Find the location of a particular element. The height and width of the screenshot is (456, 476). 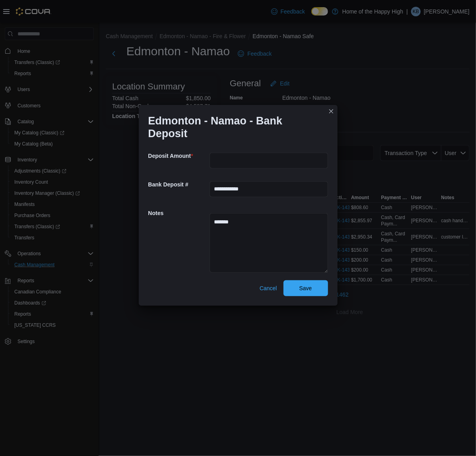

button: Cancel is located at coordinates (268, 288).